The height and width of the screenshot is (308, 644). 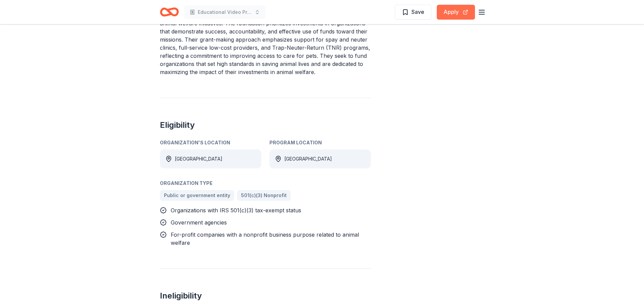 What do you see at coordinates (264, 195) in the screenshot?
I see `a: 501(c)(3) Nonprofit` at bounding box center [264, 195].